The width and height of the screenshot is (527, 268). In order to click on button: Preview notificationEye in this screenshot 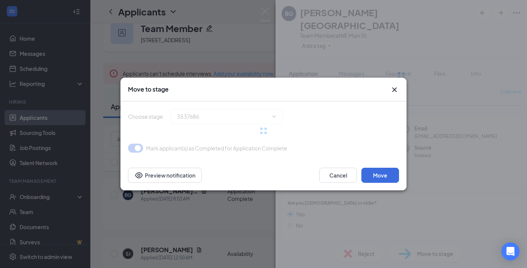, I will do `click(165, 175)`.